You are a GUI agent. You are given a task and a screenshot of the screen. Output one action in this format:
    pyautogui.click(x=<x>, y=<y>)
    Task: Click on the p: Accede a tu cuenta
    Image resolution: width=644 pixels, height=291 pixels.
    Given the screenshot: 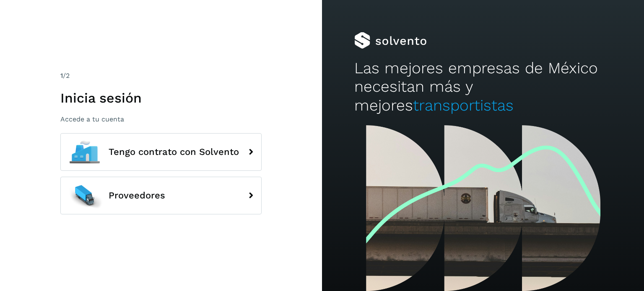 What is the action you would take?
    pyautogui.click(x=161, y=119)
    